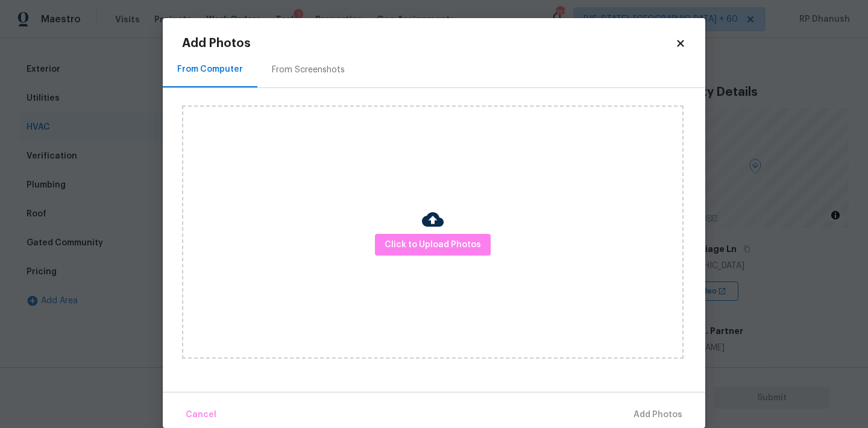  Describe the element at coordinates (433, 219) in the screenshot. I see `img: Cloud Upload Icon` at that location.